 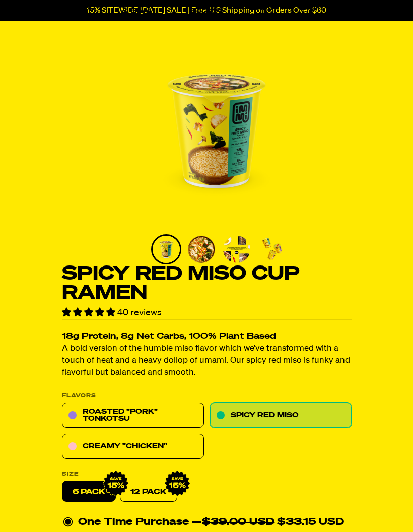 What do you see at coordinates (216, 131) in the screenshot?
I see `li: 1 of 4` at bounding box center [216, 131].